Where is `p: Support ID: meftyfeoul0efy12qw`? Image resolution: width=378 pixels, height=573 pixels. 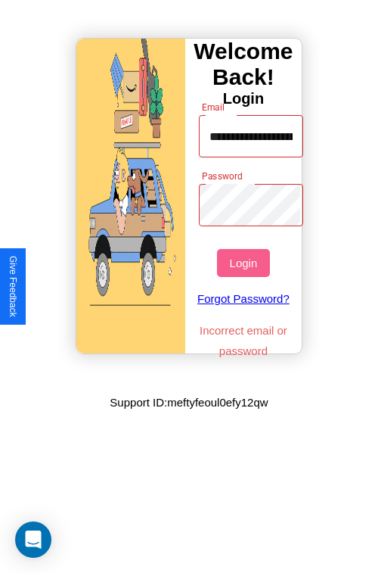
p: Support ID: meftyfeoul0efy12qw is located at coordinates (188, 402).